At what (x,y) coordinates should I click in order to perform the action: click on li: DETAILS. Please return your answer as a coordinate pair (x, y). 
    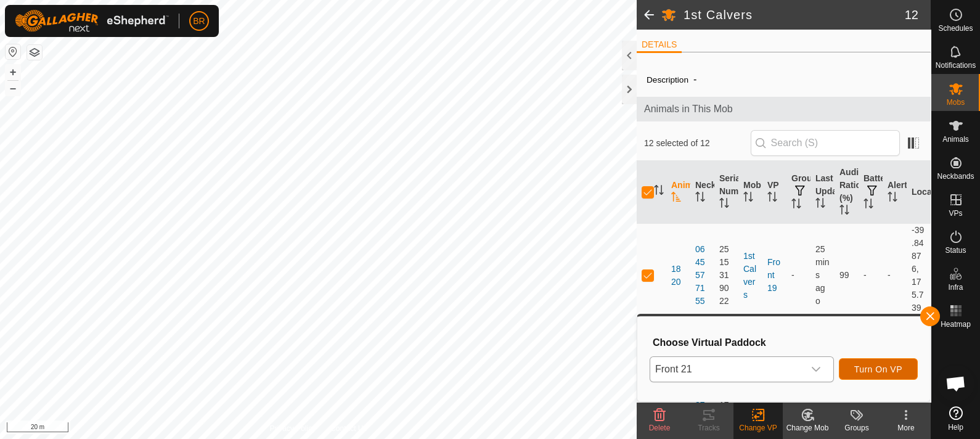
    Looking at the image, I should click on (658, 45).